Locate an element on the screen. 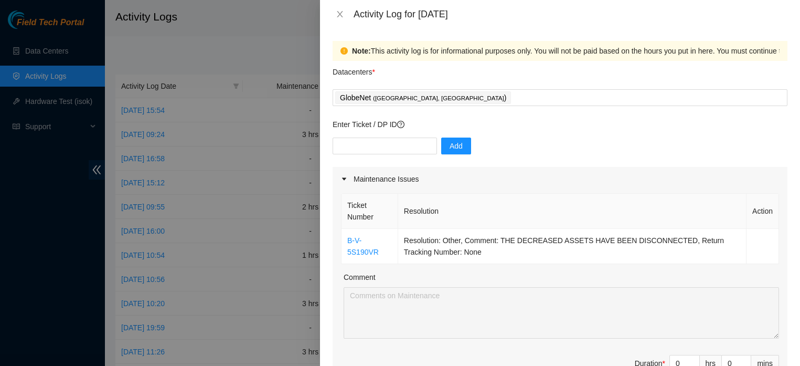  label: Comment is located at coordinates (359, 277).